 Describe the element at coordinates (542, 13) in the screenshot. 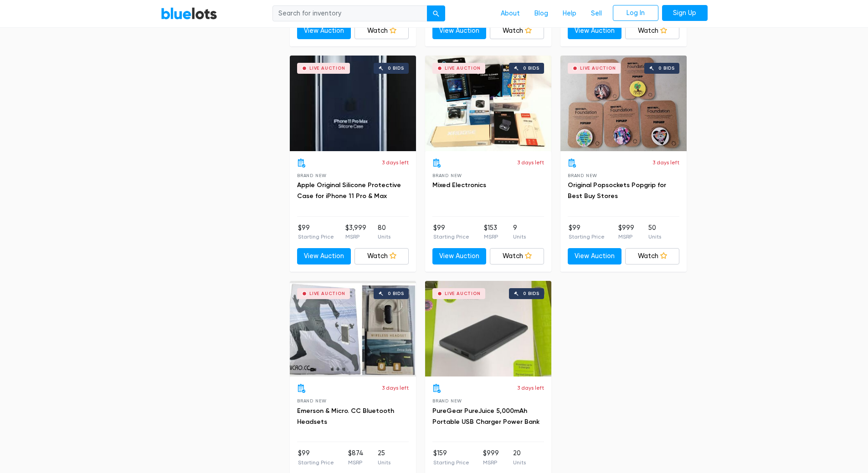

I see `a: Blog` at that location.